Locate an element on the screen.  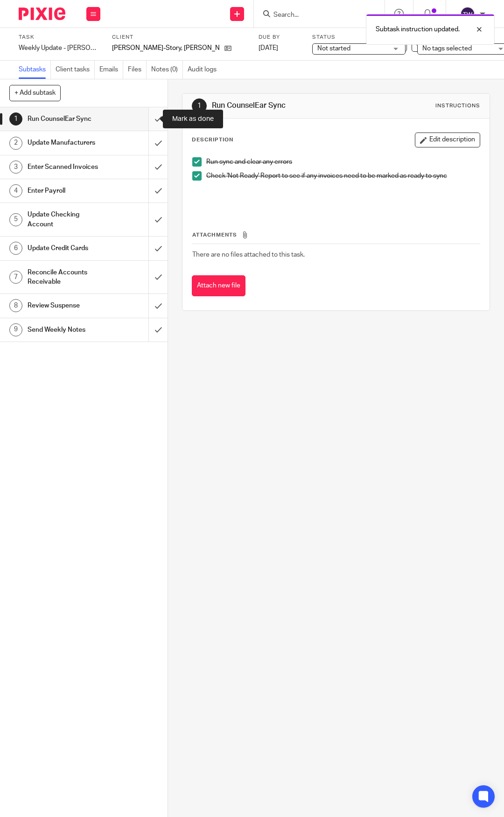
img: Pixie is located at coordinates (42, 14).